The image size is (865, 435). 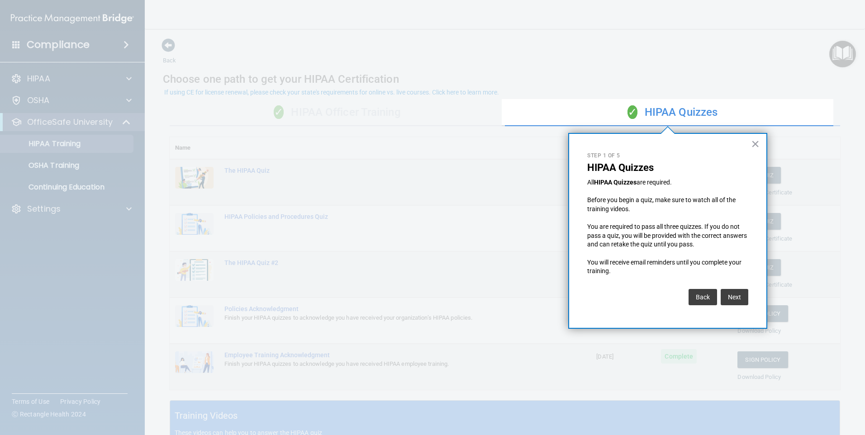 What do you see at coordinates (590, 182) in the screenshot?
I see `span: All` at bounding box center [590, 182].